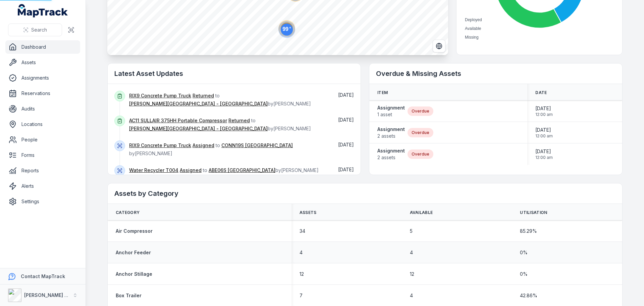 This screenshot has width=644, height=306. I want to click on time: 9/5/2025, 1:54:19 PM, so click(346, 95).